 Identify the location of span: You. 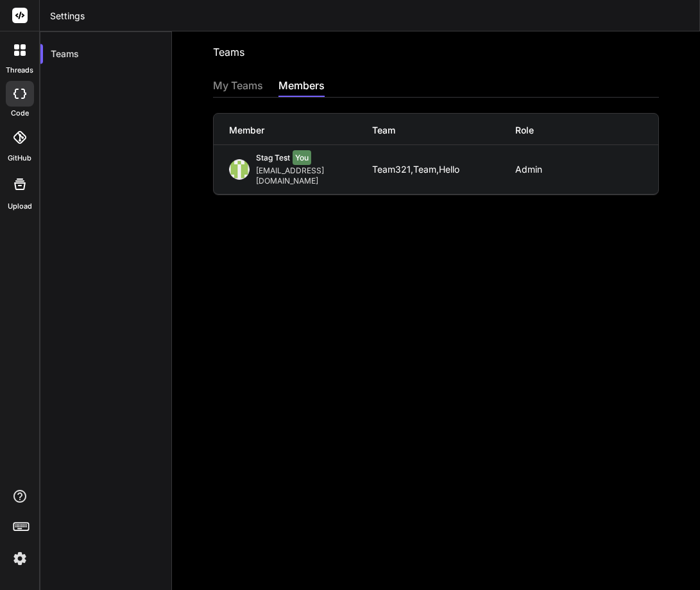
(302, 157).